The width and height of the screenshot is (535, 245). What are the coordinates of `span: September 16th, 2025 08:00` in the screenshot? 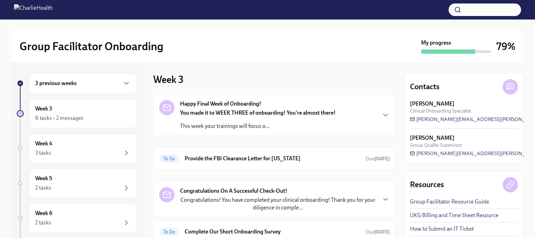 It's located at (378, 232).